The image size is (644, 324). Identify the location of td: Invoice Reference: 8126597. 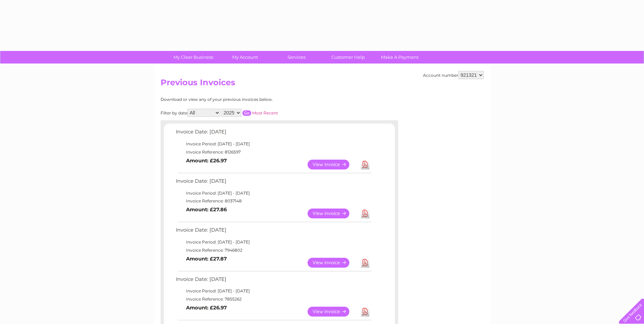
(273, 152).